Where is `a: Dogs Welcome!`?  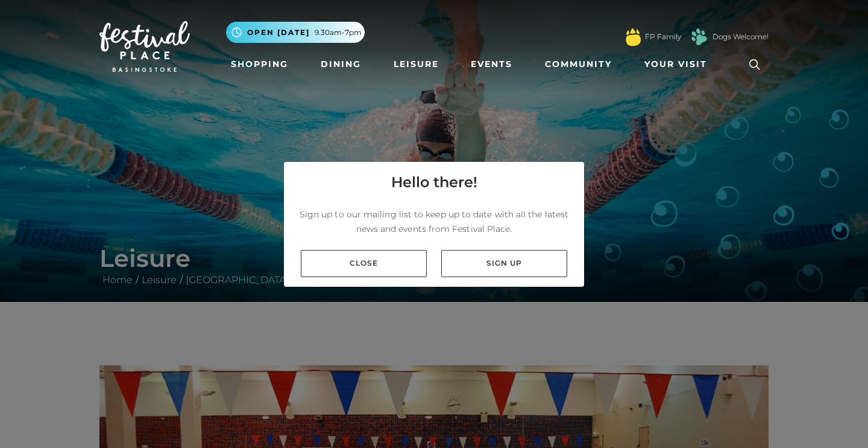 a: Dogs Welcome! is located at coordinates (740, 37).